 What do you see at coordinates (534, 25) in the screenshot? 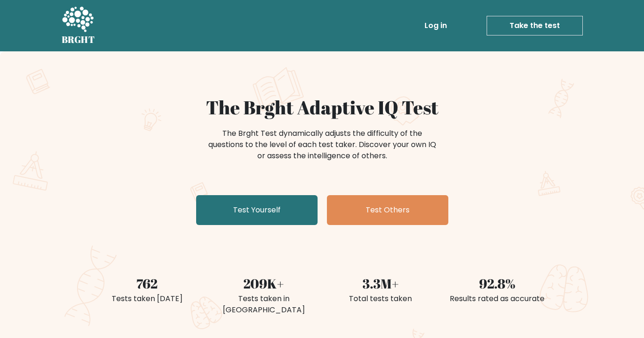
I see `a: Take the test` at bounding box center [534, 25].